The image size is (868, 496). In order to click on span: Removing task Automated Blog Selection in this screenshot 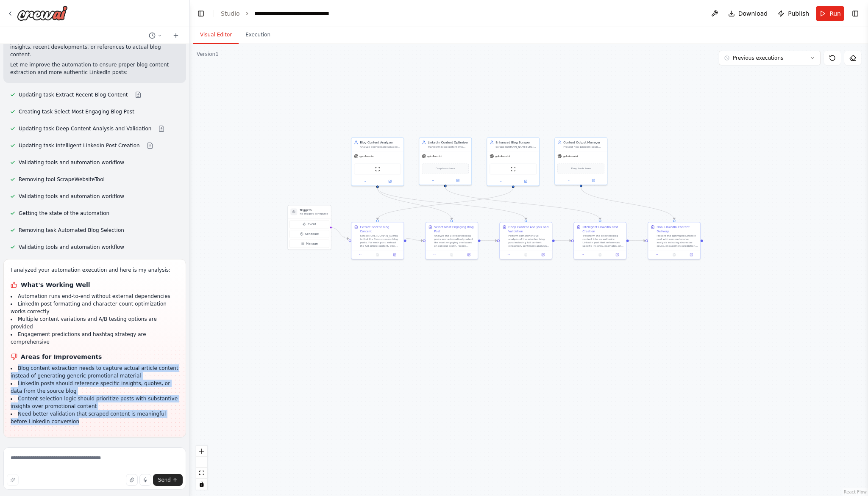, I will do `click(71, 230)`.